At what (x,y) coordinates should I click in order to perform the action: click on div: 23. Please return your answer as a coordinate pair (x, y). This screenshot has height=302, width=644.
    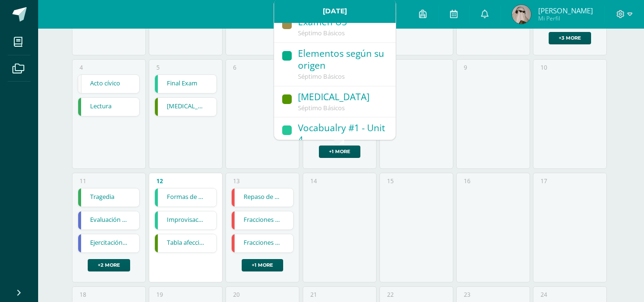
    Looking at the image, I should click on (468, 294).